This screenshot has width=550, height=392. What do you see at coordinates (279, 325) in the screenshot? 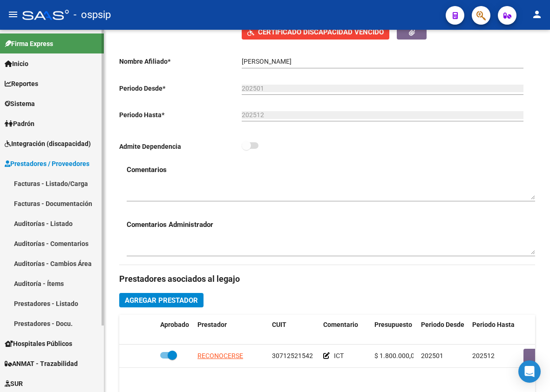
I see `span: CUIT` at bounding box center [279, 325].